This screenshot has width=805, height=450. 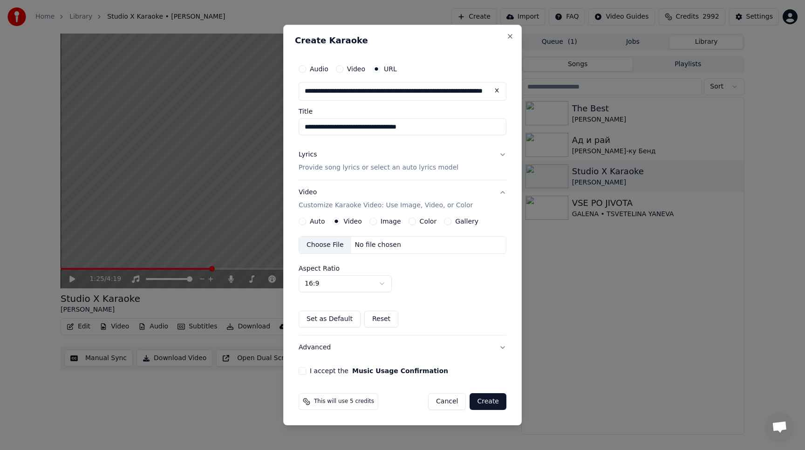 I want to click on label: Auto, so click(x=317, y=221).